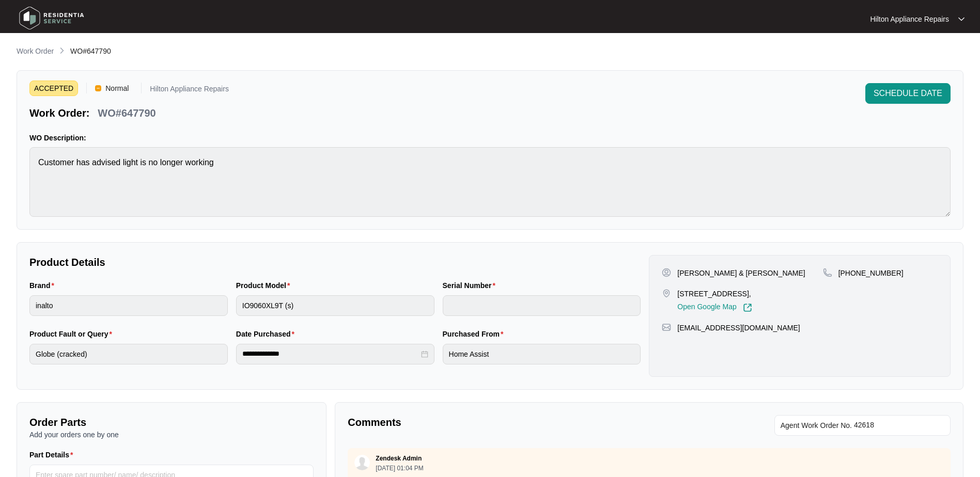 The height and width of the screenshot is (477, 980). Describe the element at coordinates (117, 89) in the screenshot. I see `span: Normal` at that location.